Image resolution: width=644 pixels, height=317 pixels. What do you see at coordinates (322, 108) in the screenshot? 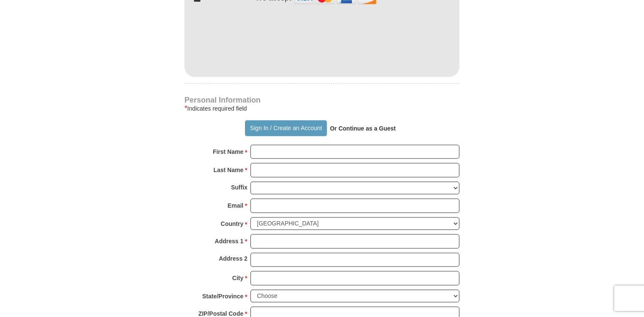
I see `div: Indicates required field` at bounding box center [322, 108].